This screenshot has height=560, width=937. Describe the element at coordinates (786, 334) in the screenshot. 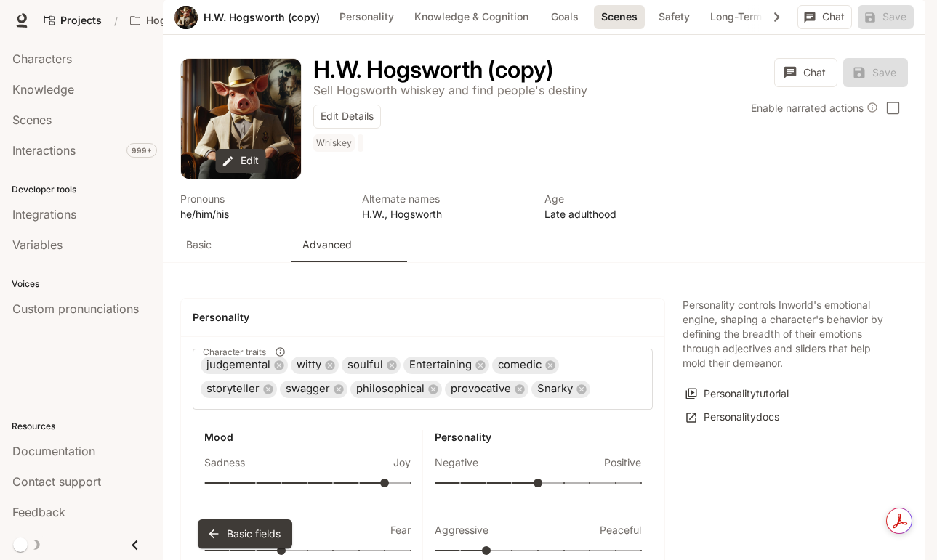

I see `p: Personality controls Inworld's emotional engine, shaping a character's behavior by defining the b...` at that location.